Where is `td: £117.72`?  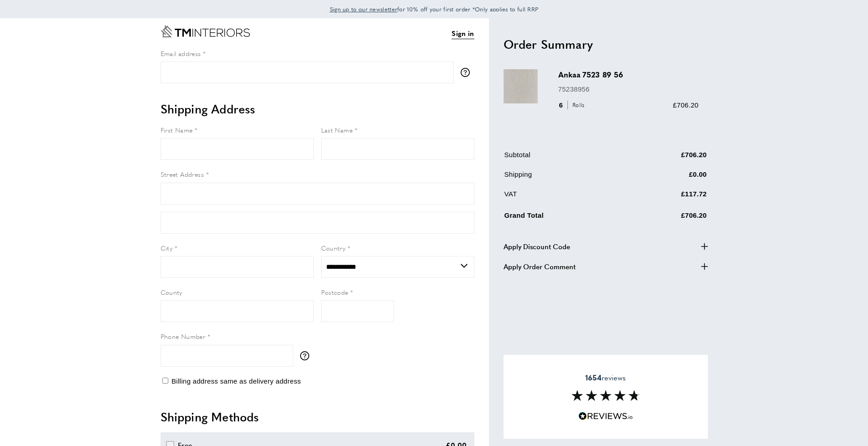 td: £117.72 is located at coordinates (667, 197).